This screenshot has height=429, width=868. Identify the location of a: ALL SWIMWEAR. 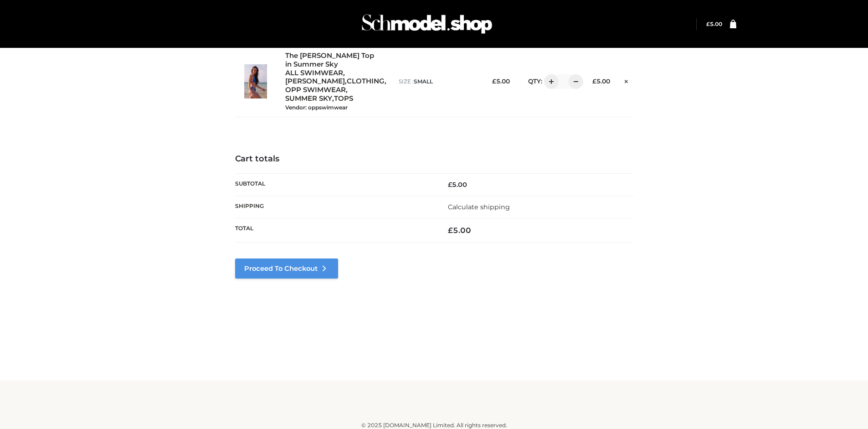
(314, 73).